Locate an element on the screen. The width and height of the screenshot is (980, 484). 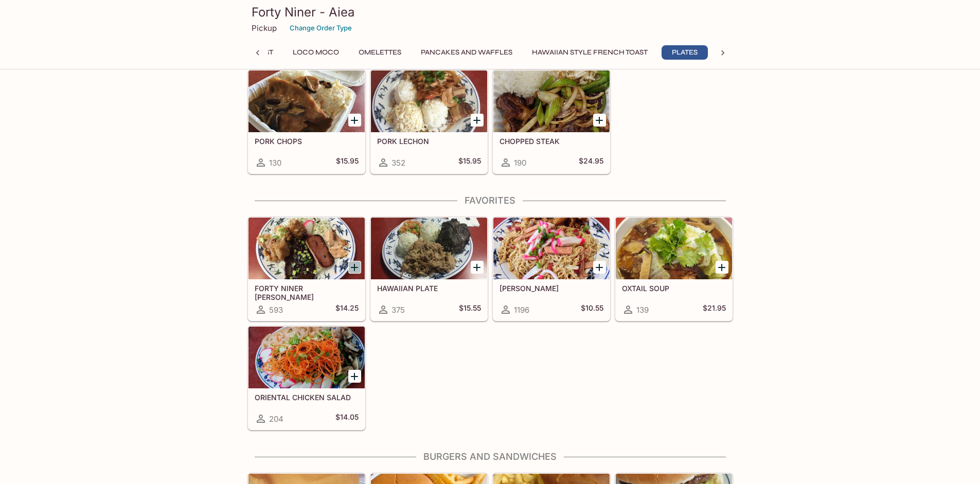
span: 190 is located at coordinates (520, 163).